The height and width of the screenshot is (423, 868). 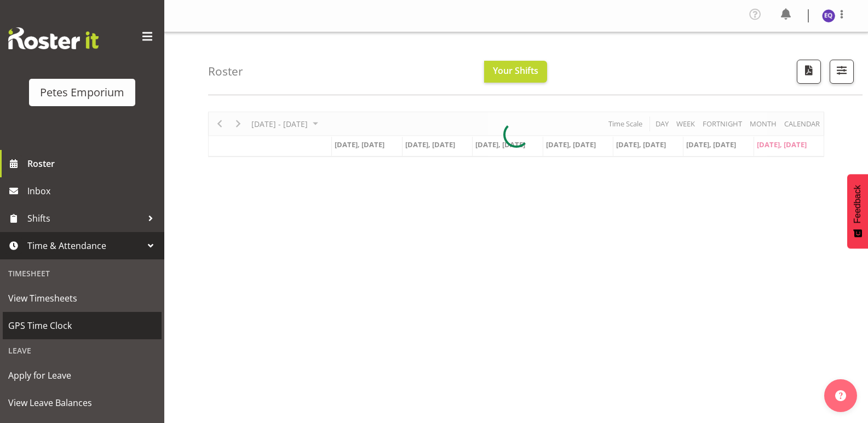 I want to click on a: Apply for Leave, so click(x=82, y=375).